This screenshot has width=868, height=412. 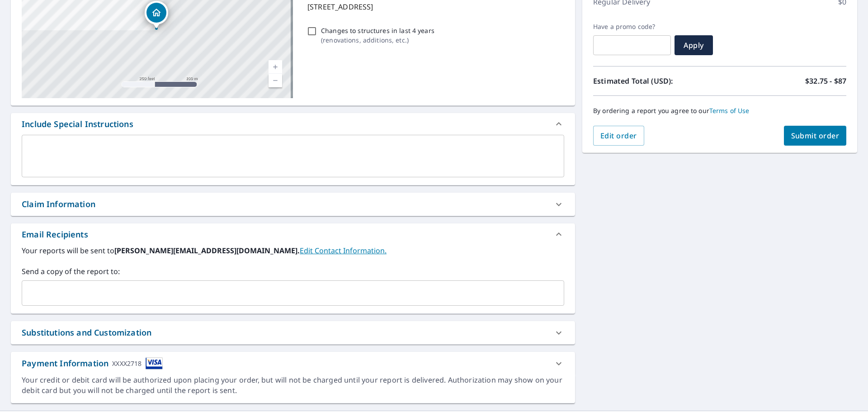 I want to click on p: By ordering a report you agree to our, so click(x=719, y=111).